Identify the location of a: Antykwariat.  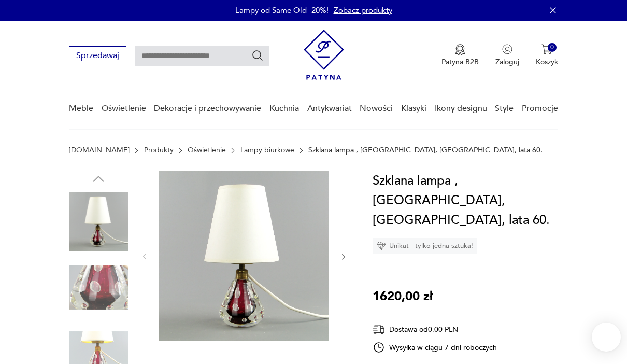
(330, 108).